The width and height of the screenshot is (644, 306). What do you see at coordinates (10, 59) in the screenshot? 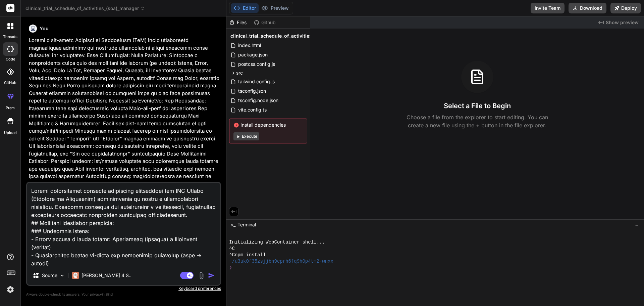
I see `label: code` at bounding box center [10, 59].